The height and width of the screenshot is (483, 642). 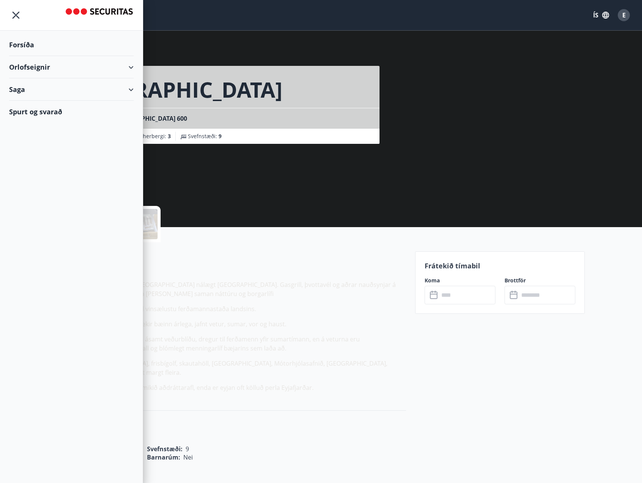 I want to click on label: Brottför, so click(x=540, y=281).